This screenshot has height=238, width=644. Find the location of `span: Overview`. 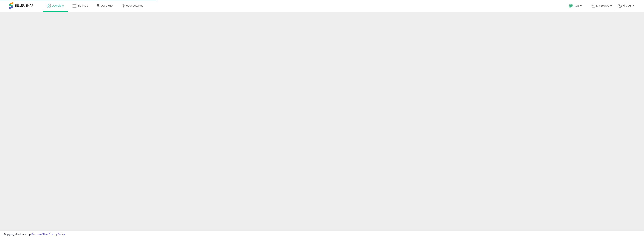

span: Overview is located at coordinates (57, 5).